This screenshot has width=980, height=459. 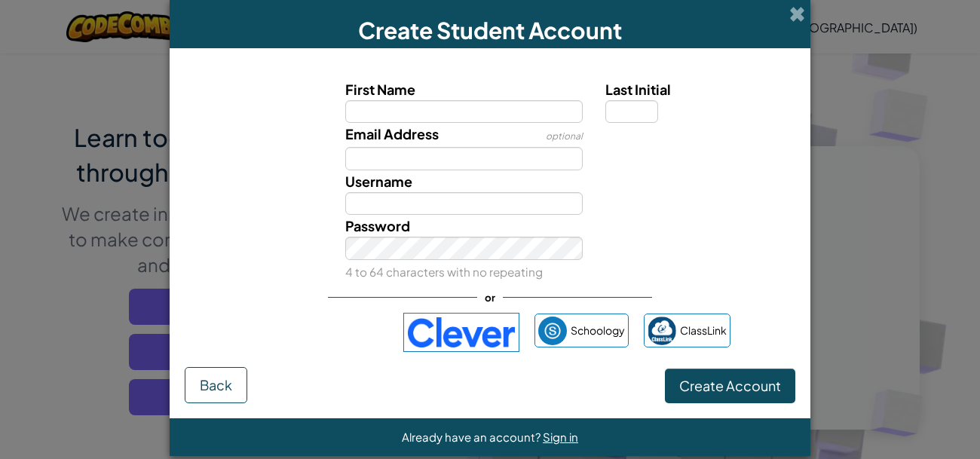 What do you see at coordinates (552, 331) in the screenshot?
I see `img: schoology.png` at bounding box center [552, 331].